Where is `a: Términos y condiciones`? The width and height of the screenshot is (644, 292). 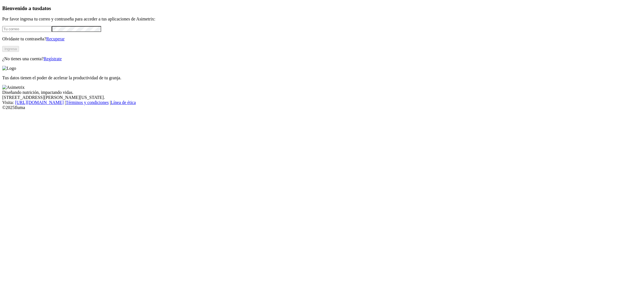 a: Términos y condiciones is located at coordinates (87, 102).